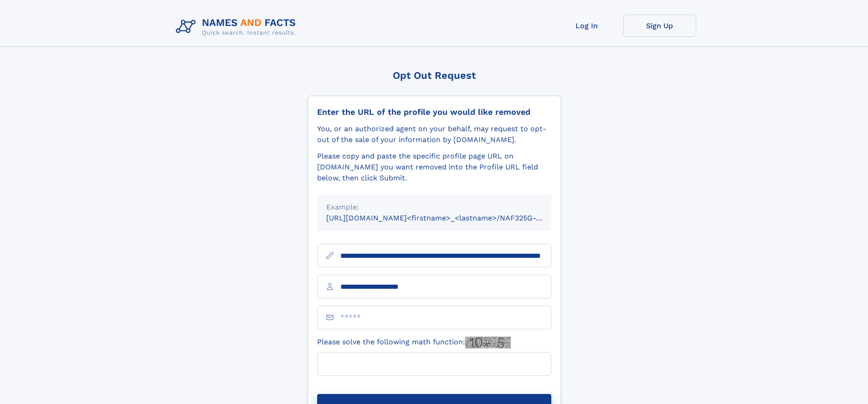  I want to click on div: You, or an authorized agent on your behalf, may request to opt-out of the sale of your informatio..., so click(434, 135).